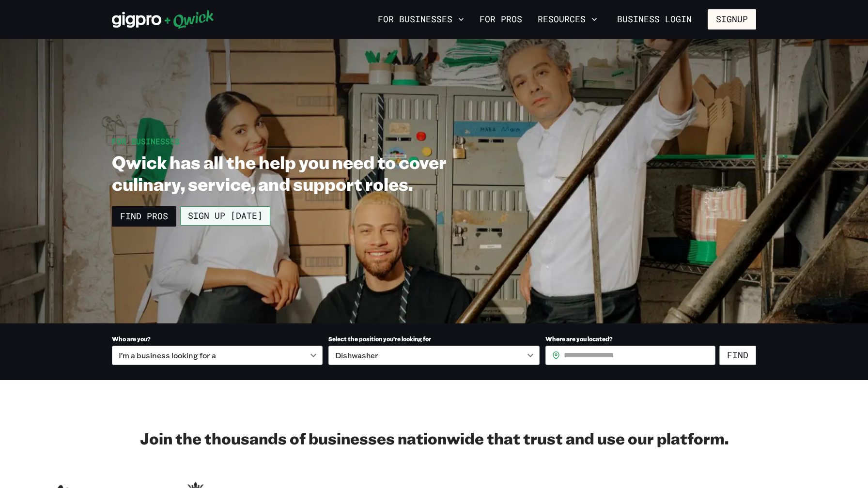 The image size is (868, 488). Describe the element at coordinates (737, 355) in the screenshot. I see `button: Find` at that location.